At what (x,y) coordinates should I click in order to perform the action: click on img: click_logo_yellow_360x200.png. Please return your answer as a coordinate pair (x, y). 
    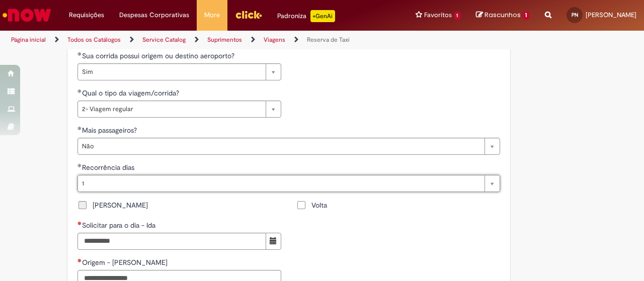
    Looking at the image, I should click on (248, 14).